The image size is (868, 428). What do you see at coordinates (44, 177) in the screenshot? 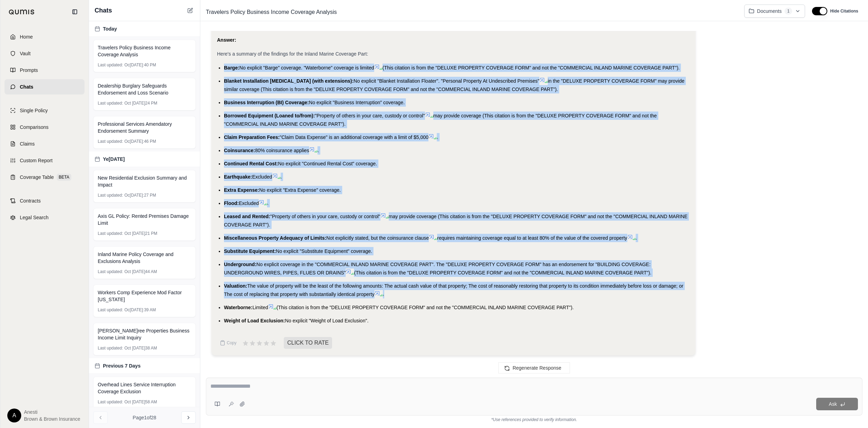
I see `a: Coverage TableBETA` at bounding box center [44, 177].